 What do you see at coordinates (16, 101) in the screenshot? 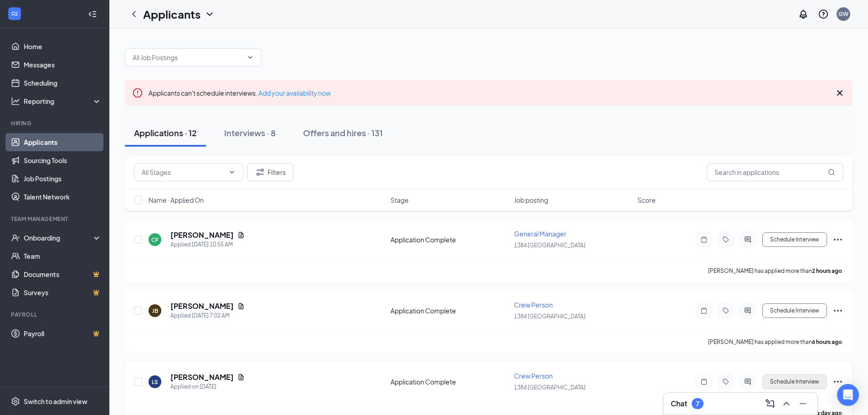
I see `svg: Analysis` at bounding box center [16, 101].